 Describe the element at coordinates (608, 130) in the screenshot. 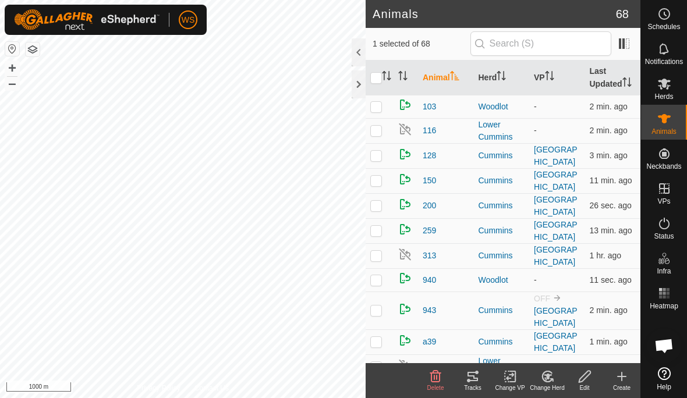

I see `span: Aug 31, 2025 at 8:50 PM` at that location.